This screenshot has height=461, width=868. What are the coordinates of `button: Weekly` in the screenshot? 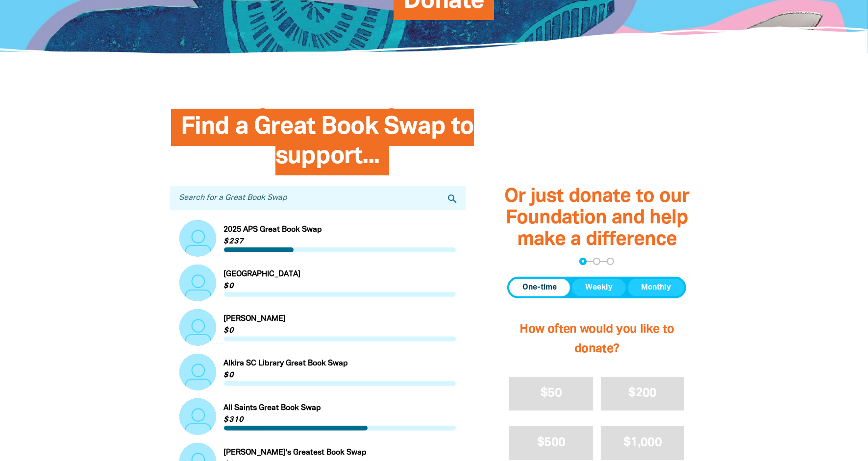 It's located at (599, 288).